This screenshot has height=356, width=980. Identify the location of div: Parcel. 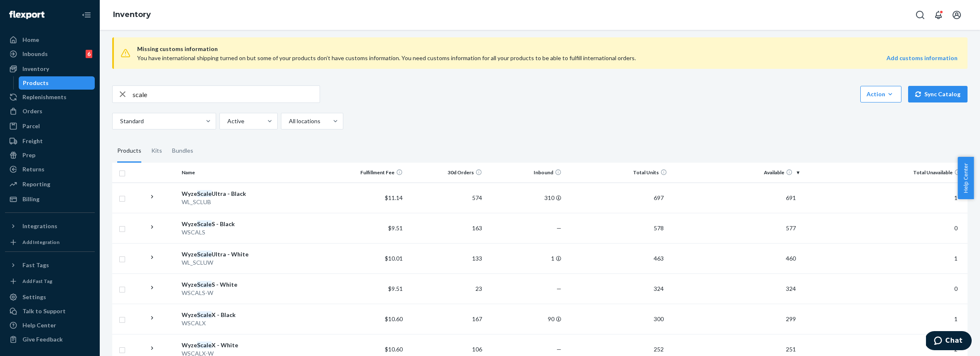
(31, 126).